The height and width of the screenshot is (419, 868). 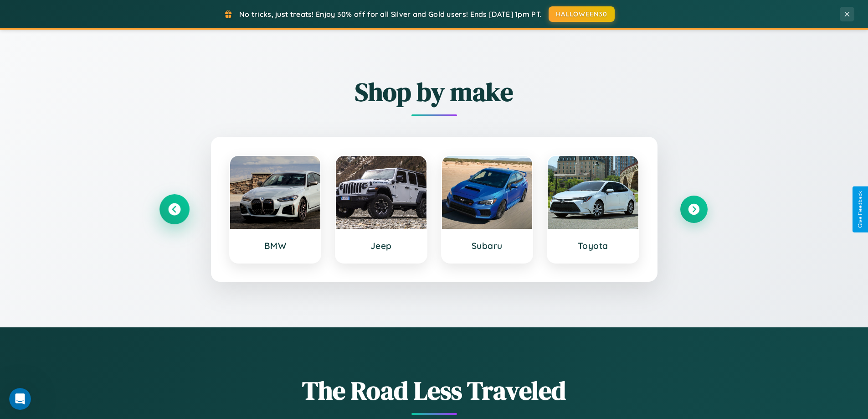 What do you see at coordinates (592, 246) in the screenshot?
I see `h3: Toyota` at bounding box center [592, 246].